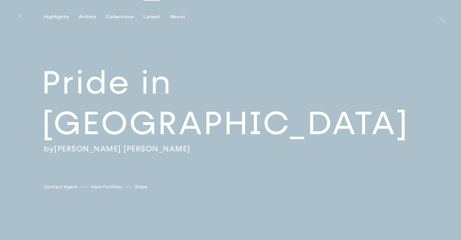  What do you see at coordinates (87, 17) in the screenshot?
I see `div: Artists` at bounding box center [87, 17].